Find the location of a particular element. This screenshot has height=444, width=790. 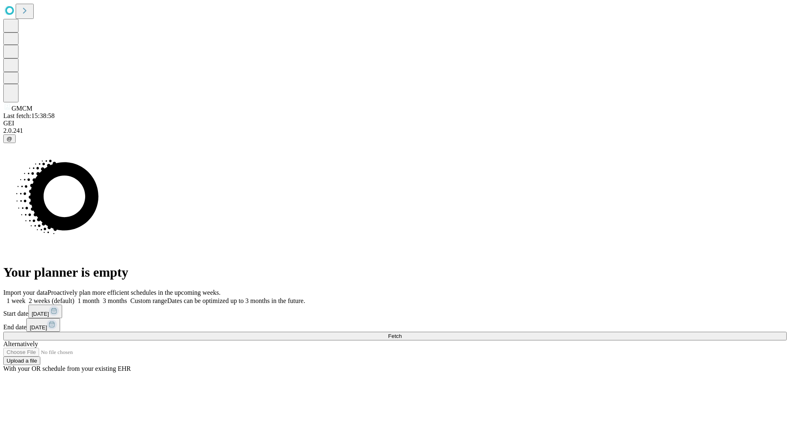

span: 3 months is located at coordinates (115, 301).